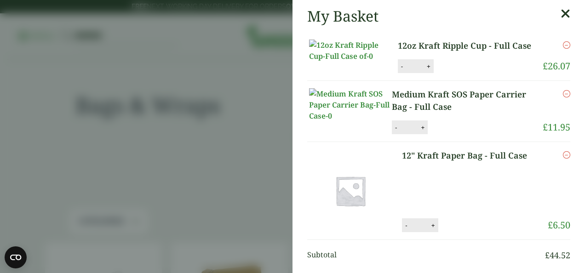  I want to click on h2: My Basket, so click(343, 16).